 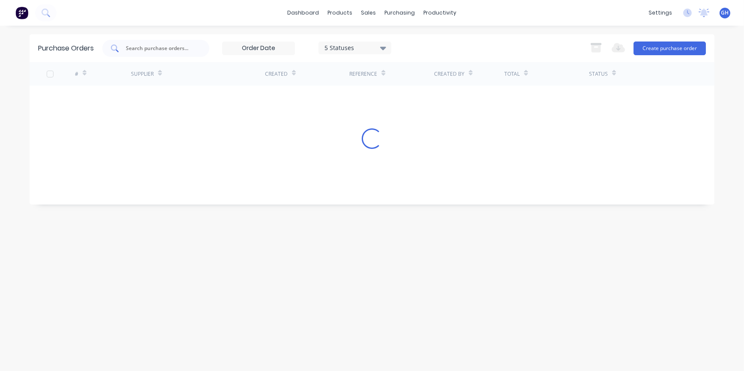 What do you see at coordinates (599, 74) in the screenshot?
I see `div: Status` at bounding box center [599, 74].